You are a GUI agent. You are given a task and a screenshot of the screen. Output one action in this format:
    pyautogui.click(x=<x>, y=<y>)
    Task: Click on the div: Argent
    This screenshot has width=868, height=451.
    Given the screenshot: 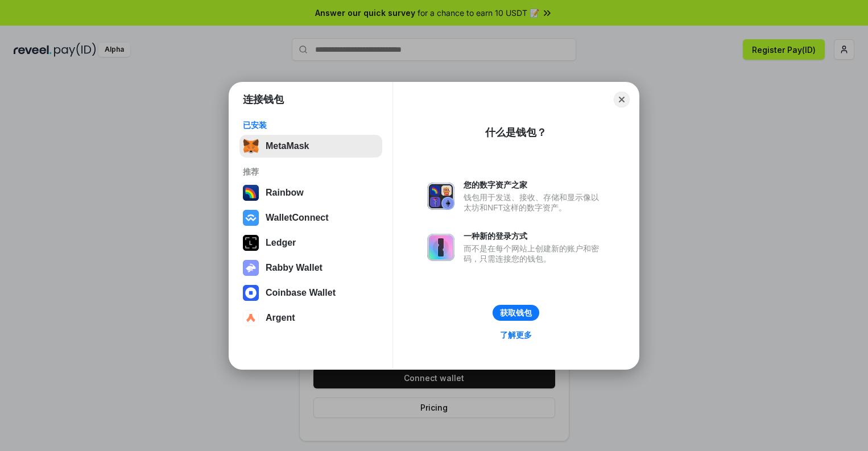 What is the action you would take?
    pyautogui.click(x=280, y=318)
    